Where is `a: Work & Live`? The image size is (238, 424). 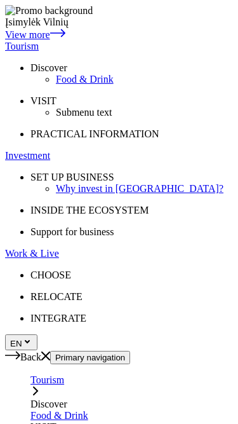
a: Work & Live is located at coordinates (119, 254).